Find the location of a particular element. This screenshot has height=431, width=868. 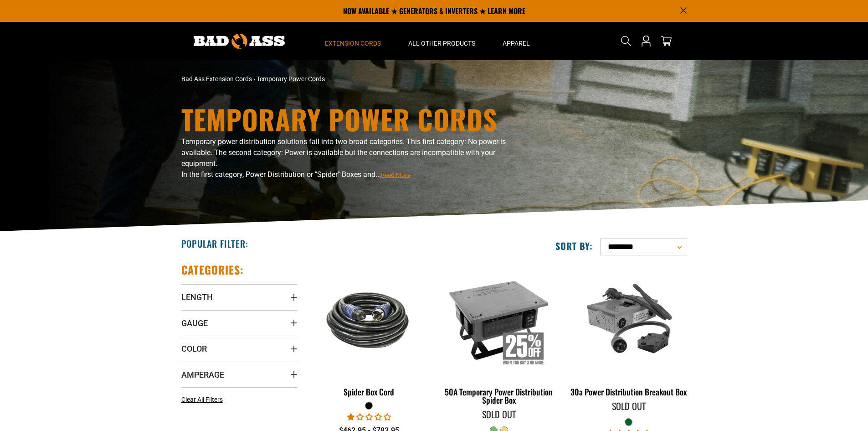

summary: All Other Products is located at coordinates (442, 41).